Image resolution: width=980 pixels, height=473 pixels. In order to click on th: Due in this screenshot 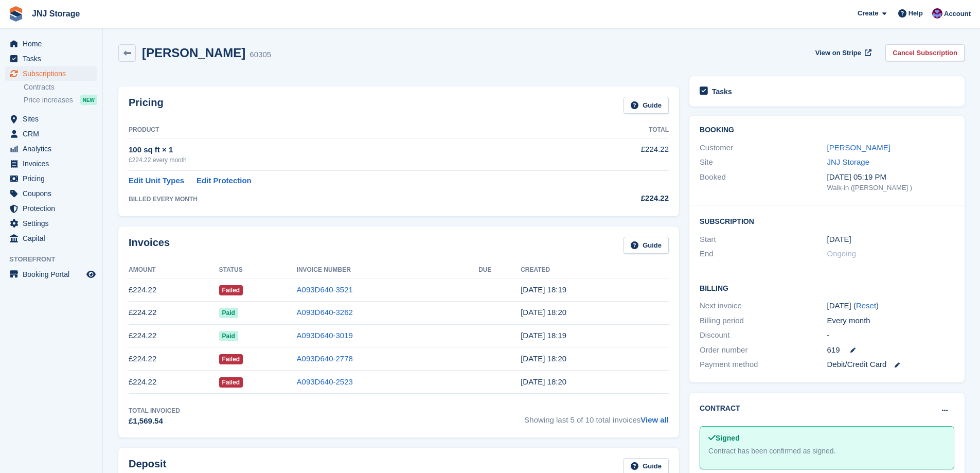, I will do `click(500, 270)`.